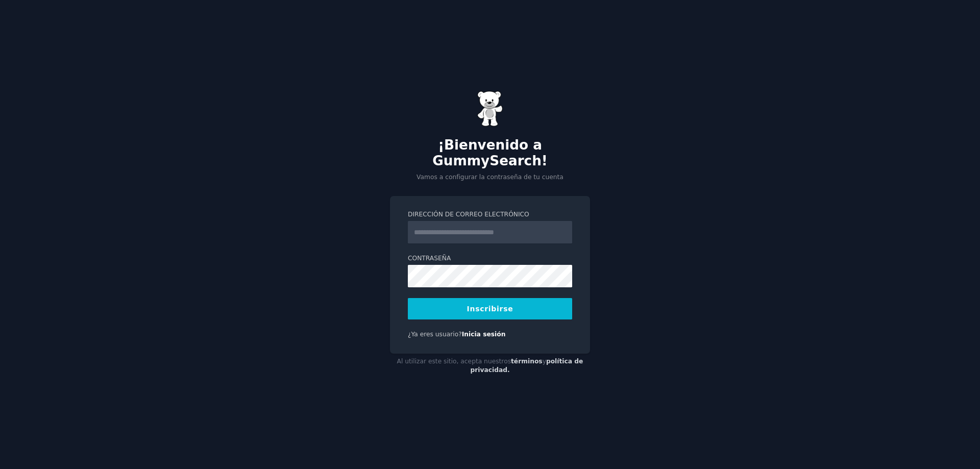 This screenshot has height=469, width=980. What do you see at coordinates (490, 153) in the screenshot?
I see `font: ¡Bienvenido a GummySearch!` at bounding box center [490, 153].